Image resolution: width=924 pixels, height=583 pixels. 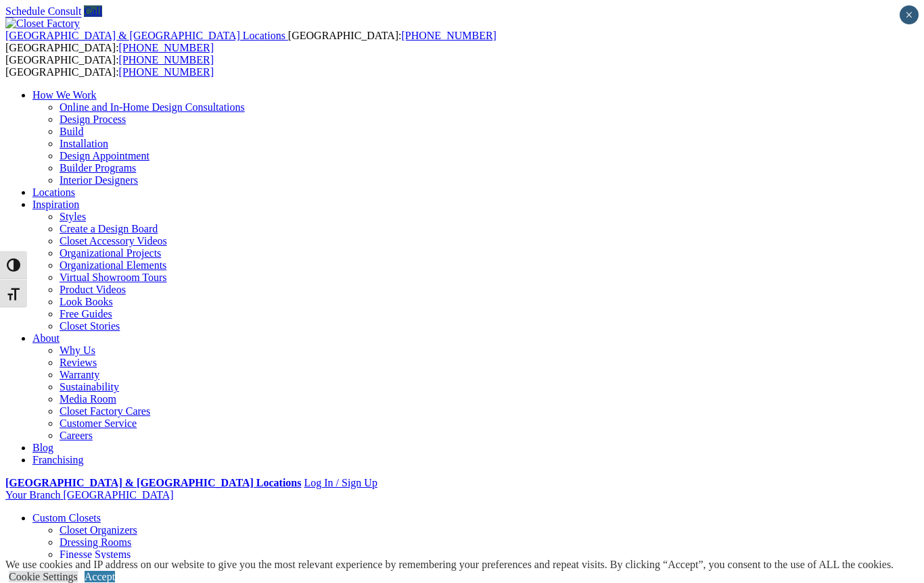 What do you see at coordinates (340, 482) in the screenshot?
I see `a: Log In / Sign Up` at bounding box center [340, 482].